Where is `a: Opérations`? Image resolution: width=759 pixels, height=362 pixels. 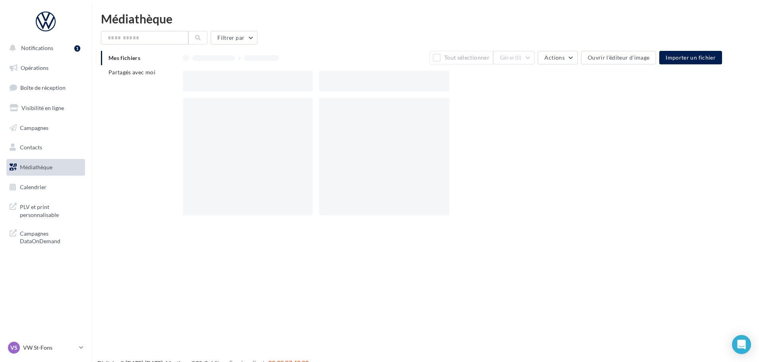 a: Opérations is located at coordinates (46, 68).